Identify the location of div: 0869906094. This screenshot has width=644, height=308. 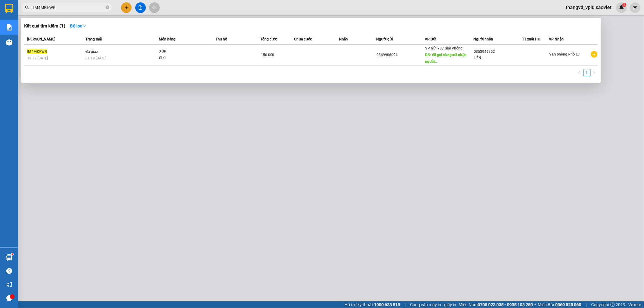
(401, 55).